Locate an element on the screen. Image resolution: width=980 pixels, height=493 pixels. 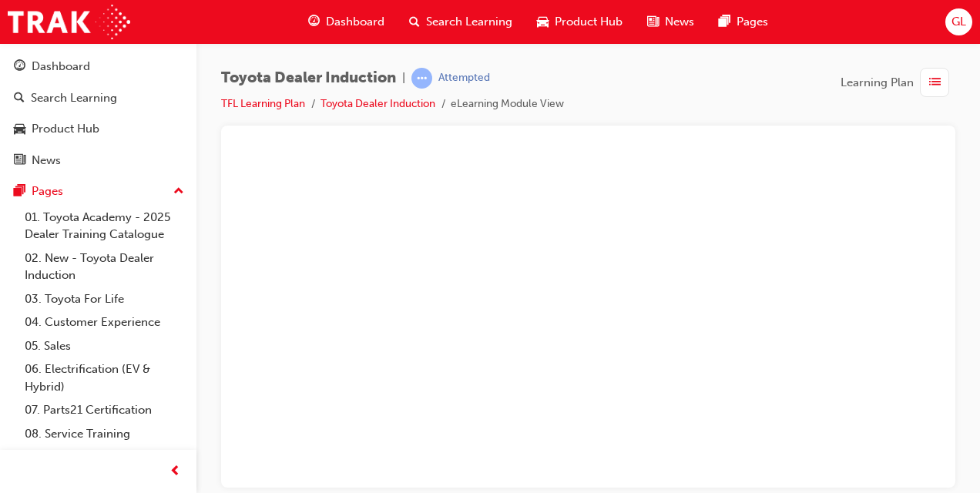
div: News is located at coordinates (46, 160).